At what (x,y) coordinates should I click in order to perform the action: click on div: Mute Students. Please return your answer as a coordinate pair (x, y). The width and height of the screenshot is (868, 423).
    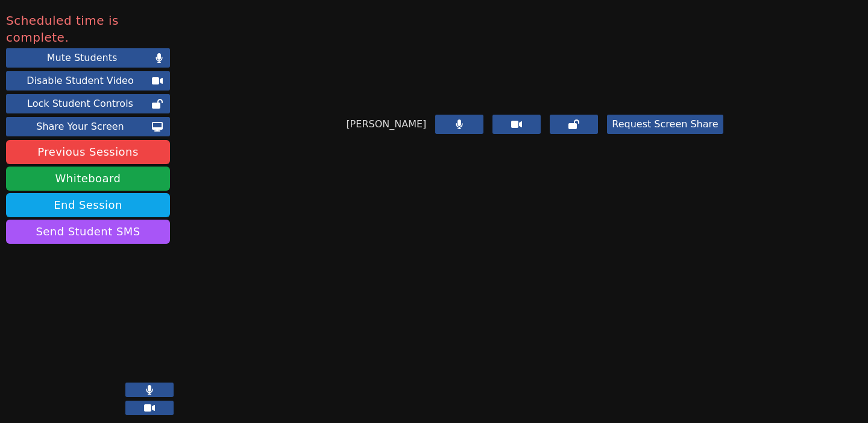
    Looking at the image, I should click on (82, 58).